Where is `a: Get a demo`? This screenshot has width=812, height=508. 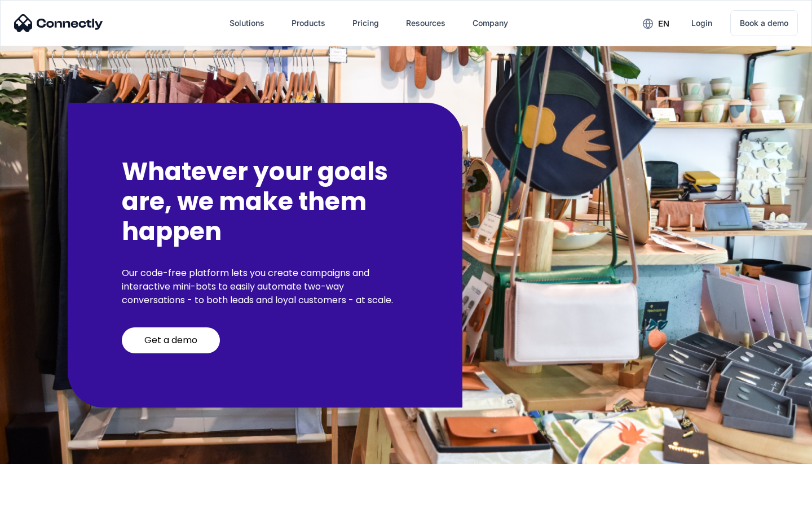
a: Get a demo is located at coordinates (171, 340).